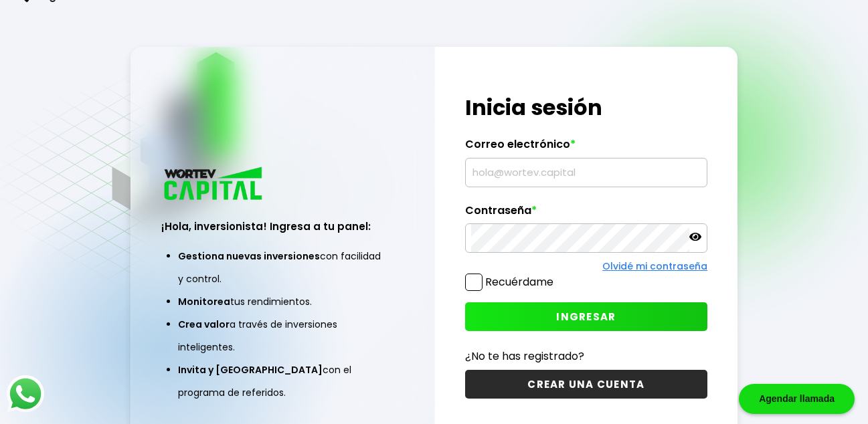 Image resolution: width=868 pixels, height=424 pixels. What do you see at coordinates (282, 267) in the screenshot?
I see `li: con facilidad y control.` at bounding box center [282, 267].